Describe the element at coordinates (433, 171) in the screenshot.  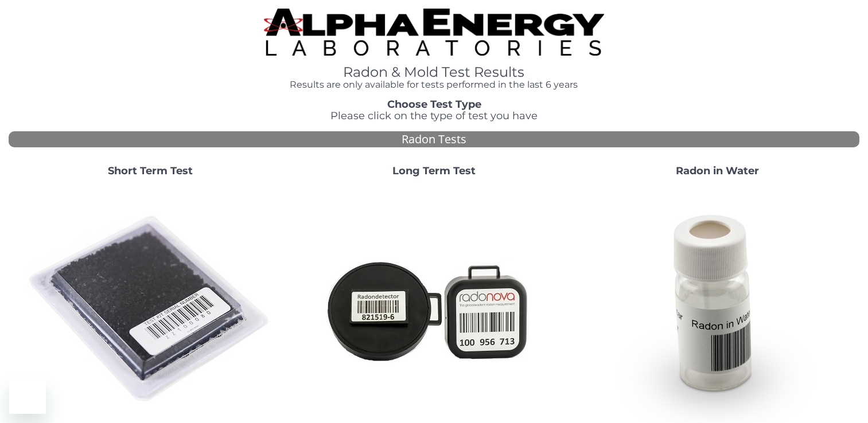
I see `strong: Long Term Test` at that location.